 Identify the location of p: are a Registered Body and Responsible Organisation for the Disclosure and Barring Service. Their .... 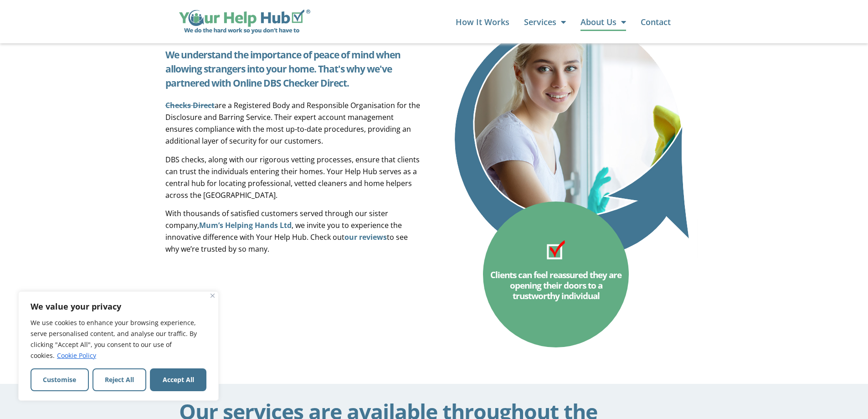
(294, 123).